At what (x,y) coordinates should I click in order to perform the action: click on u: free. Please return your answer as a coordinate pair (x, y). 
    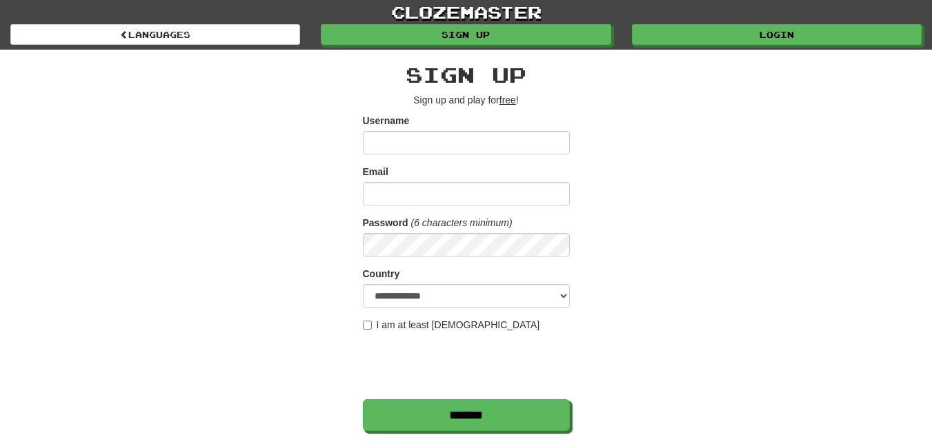
    Looking at the image, I should click on (508, 100).